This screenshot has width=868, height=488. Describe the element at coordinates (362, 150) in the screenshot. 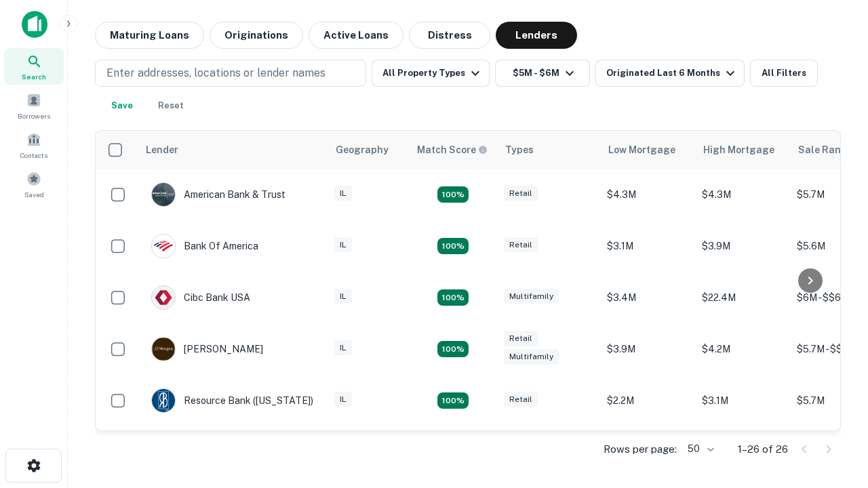

I see `div: Geography` at that location.